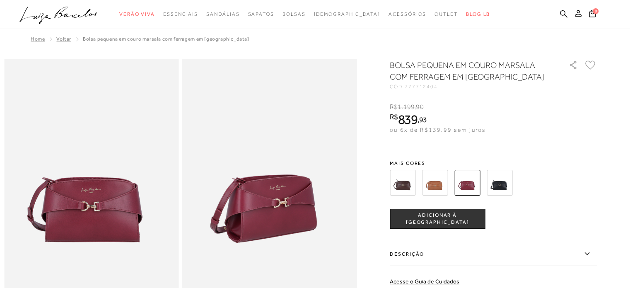 This screenshot has width=630, height=288. I want to click on span: Verão Viva, so click(137, 14).